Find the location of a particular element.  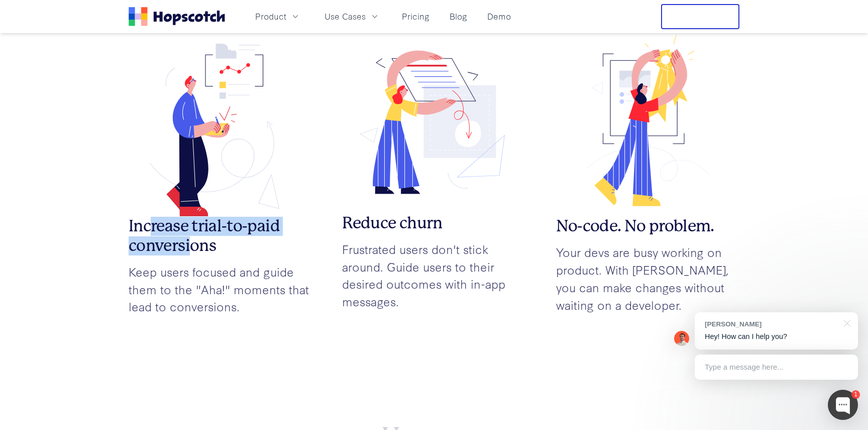

div: Type a message here... is located at coordinates (776, 367).